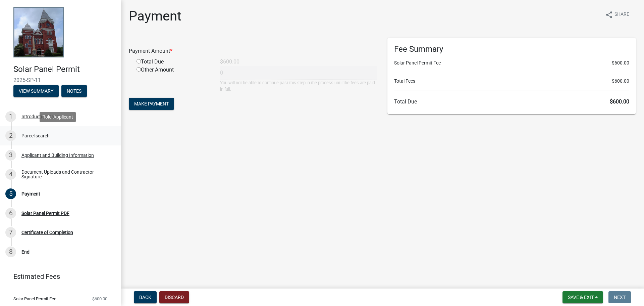 This screenshot has height=306, width=644. What do you see at coordinates (57, 117) in the screenshot?
I see `div: Role: Applicant` at bounding box center [57, 117].